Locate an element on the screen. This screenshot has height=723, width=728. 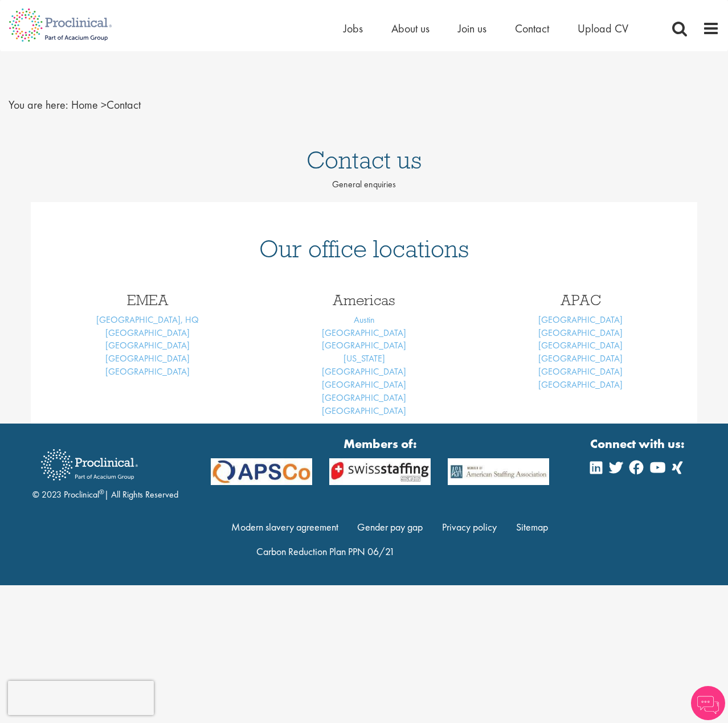
div: © 2023 Proclinical | All Rights Reserved is located at coordinates (105, 471).